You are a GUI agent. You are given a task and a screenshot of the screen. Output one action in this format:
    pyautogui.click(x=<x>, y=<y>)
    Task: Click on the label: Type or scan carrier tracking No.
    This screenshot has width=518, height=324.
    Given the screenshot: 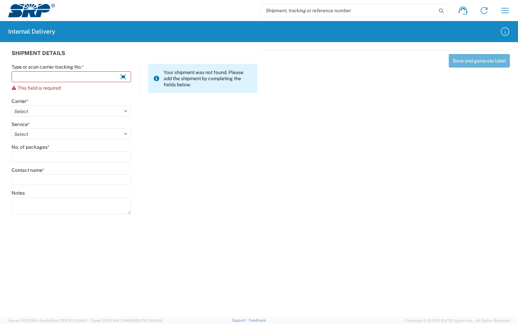 What is the action you would take?
    pyautogui.click(x=47, y=67)
    